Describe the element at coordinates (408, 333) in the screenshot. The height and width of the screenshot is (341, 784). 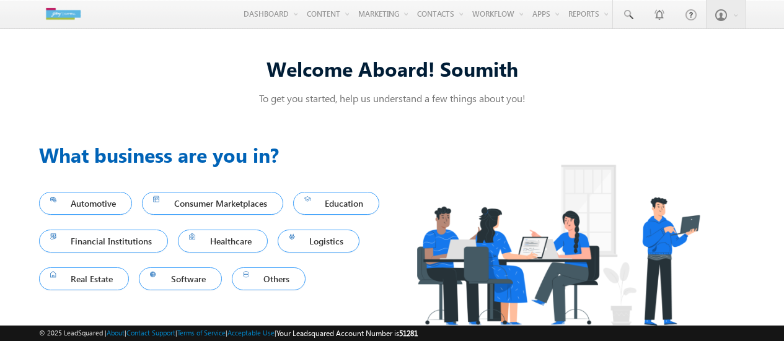
I see `span: 51281` at that location.